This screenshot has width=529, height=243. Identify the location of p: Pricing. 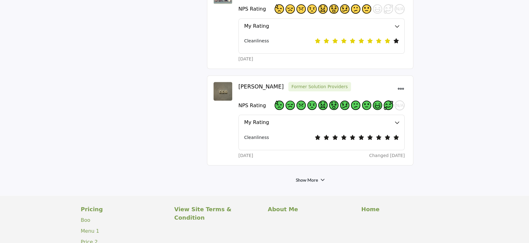
(124, 209).